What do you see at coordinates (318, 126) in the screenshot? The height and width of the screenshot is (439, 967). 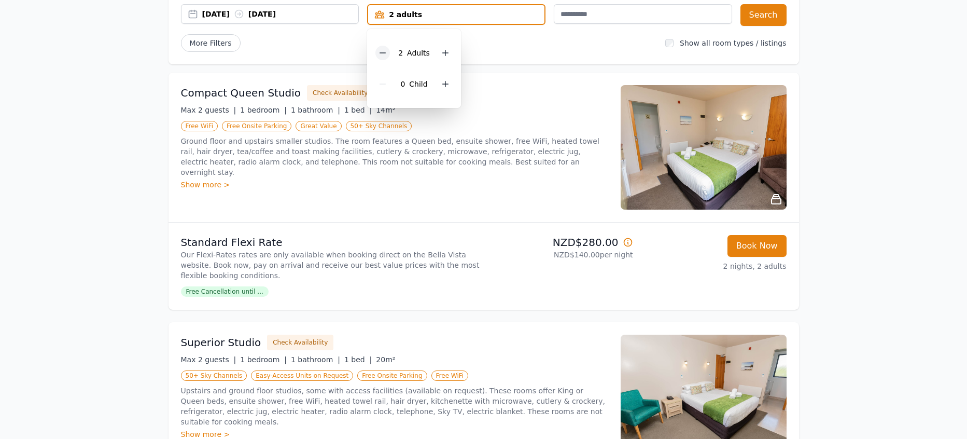 I see `span: Great Value` at bounding box center [318, 126].